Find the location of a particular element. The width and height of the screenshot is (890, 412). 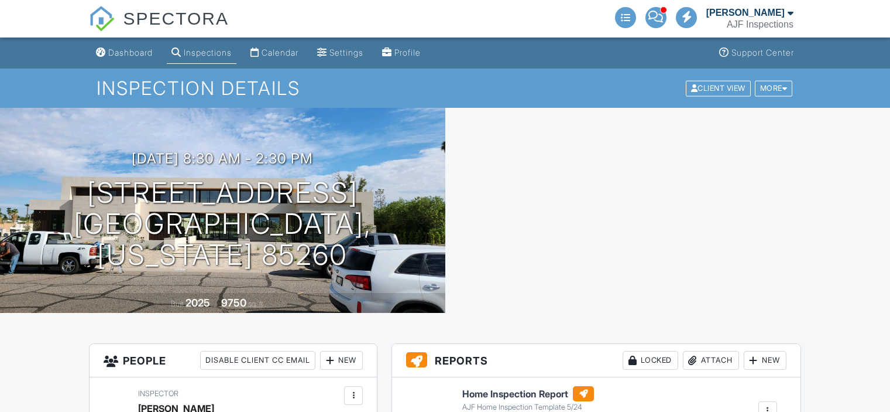

span: Inspector is located at coordinates (158, 393).